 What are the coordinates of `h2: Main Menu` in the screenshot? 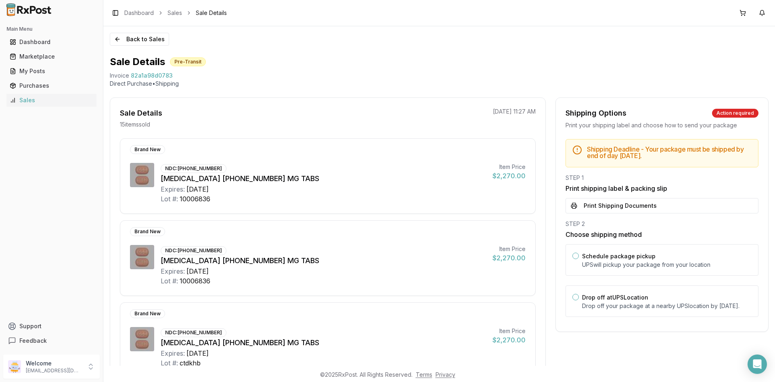 It's located at (51, 29).